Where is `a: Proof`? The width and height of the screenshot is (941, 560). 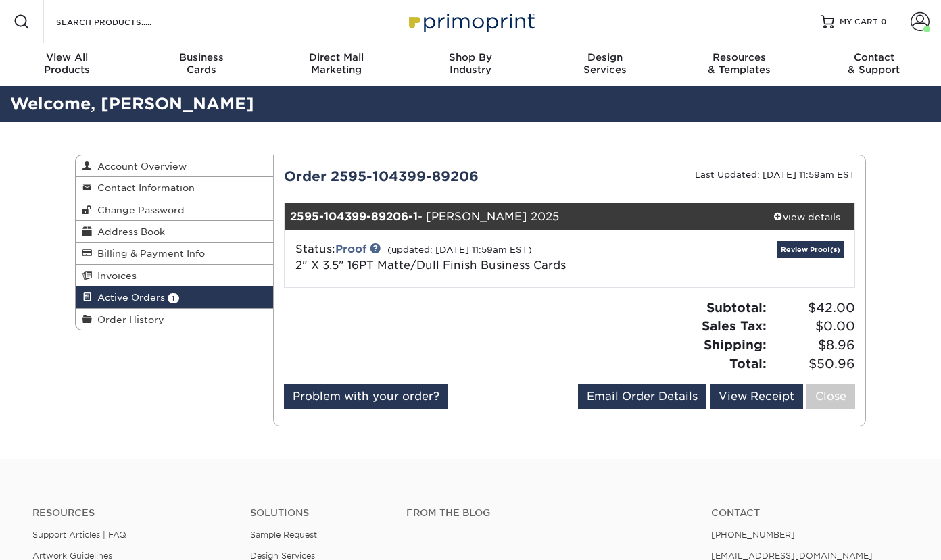 a: Proof is located at coordinates (351, 249).